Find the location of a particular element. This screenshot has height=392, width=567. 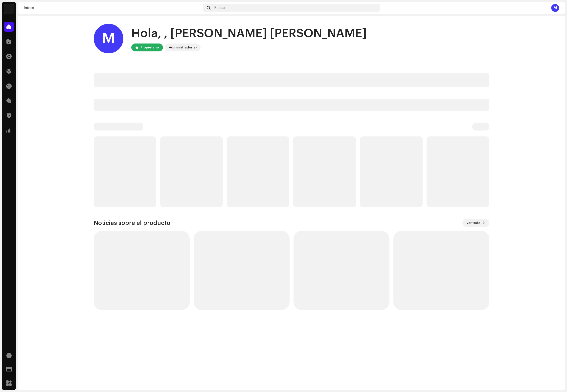

img: 8066ddd7-cde9-4d85-817d-986ed3f259e9 is located at coordinates (9, 9).